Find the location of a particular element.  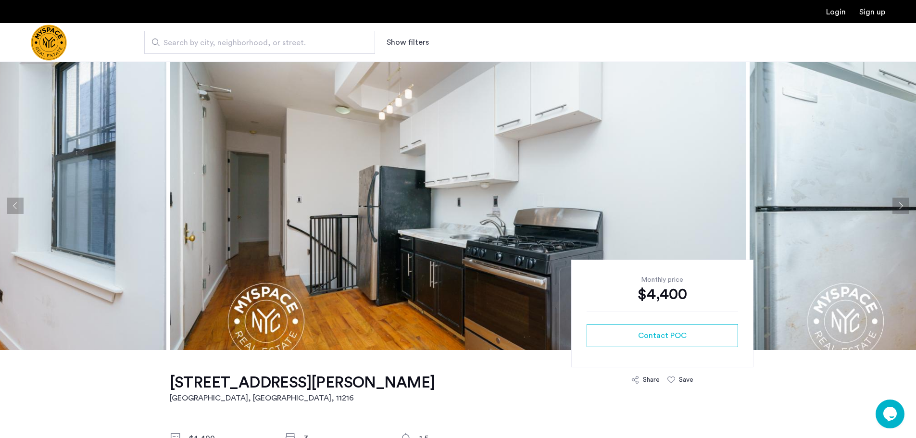

button: Show or hide filters is located at coordinates (408, 42).